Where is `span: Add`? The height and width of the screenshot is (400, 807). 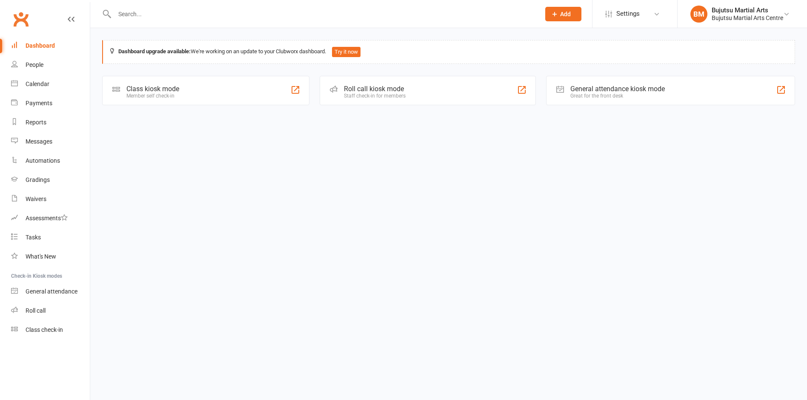 span: Add is located at coordinates (565, 14).